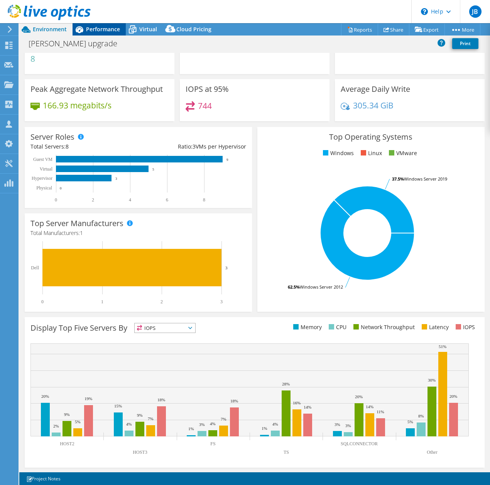  What do you see at coordinates (67, 146) in the screenshot?
I see `span: 8` at bounding box center [67, 146].